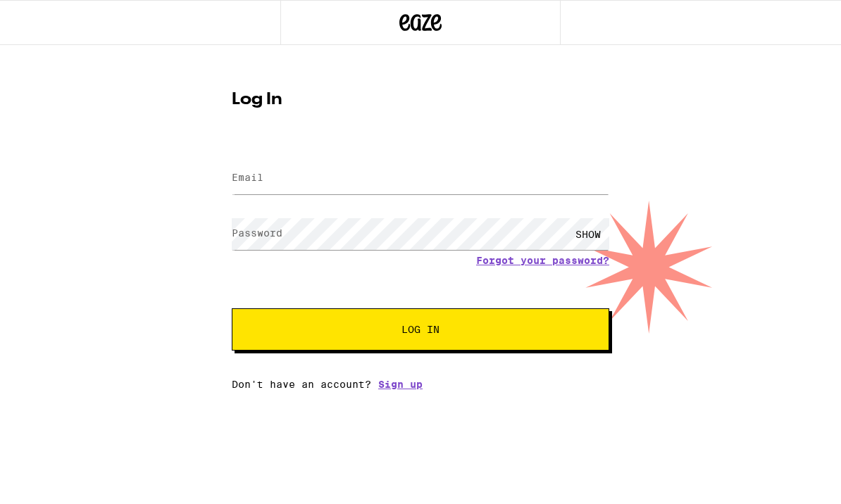 The image size is (841, 504). I want to click on a: Forgot your password?, so click(542, 261).